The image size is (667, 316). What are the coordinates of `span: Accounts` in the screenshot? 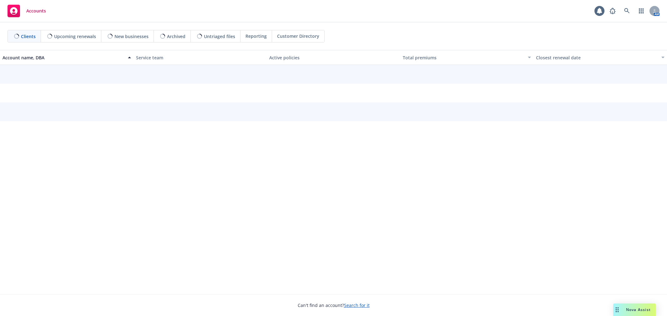 It's located at (36, 11).